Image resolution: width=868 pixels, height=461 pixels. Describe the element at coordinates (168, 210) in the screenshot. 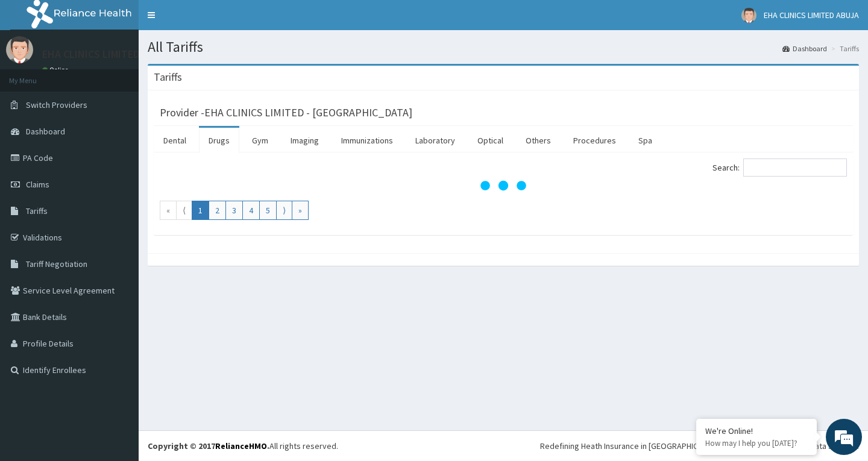

I see `a: Go to first page` at that location.